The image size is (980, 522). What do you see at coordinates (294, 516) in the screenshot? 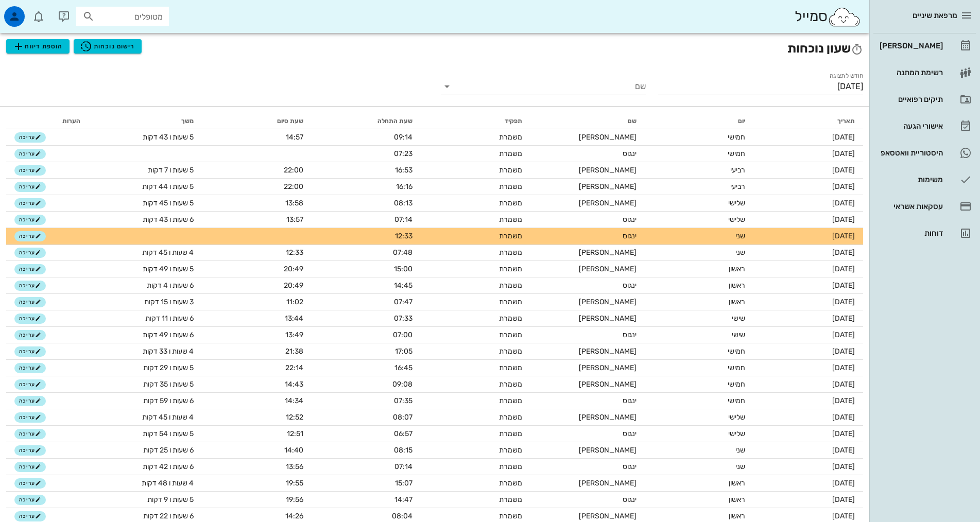
I see `span: 14:26` at bounding box center [294, 516].